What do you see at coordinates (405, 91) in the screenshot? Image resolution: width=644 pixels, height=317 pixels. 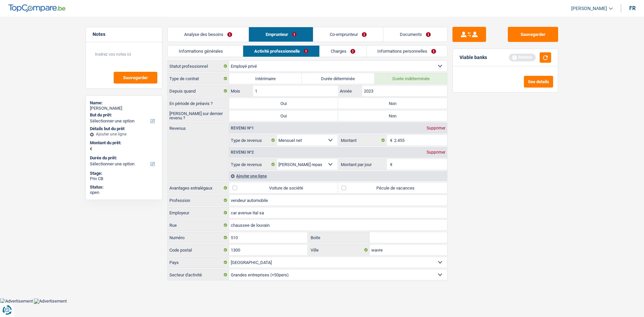 I see `input: AAAA` at bounding box center [405, 91].